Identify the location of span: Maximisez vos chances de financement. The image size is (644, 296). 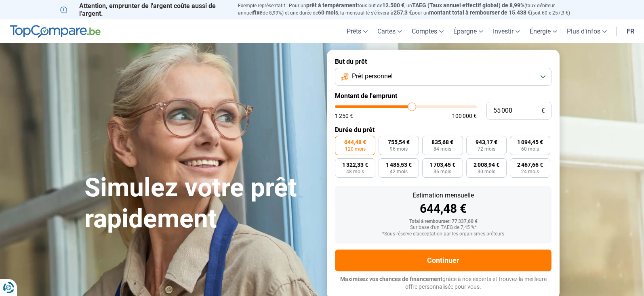
(391, 279).